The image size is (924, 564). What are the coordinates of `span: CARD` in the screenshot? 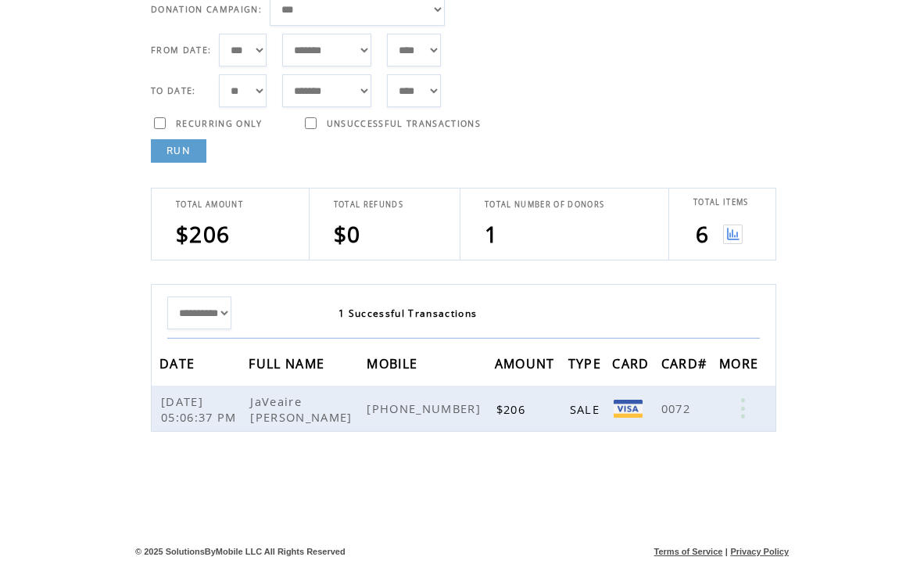 It's located at (632, 365).